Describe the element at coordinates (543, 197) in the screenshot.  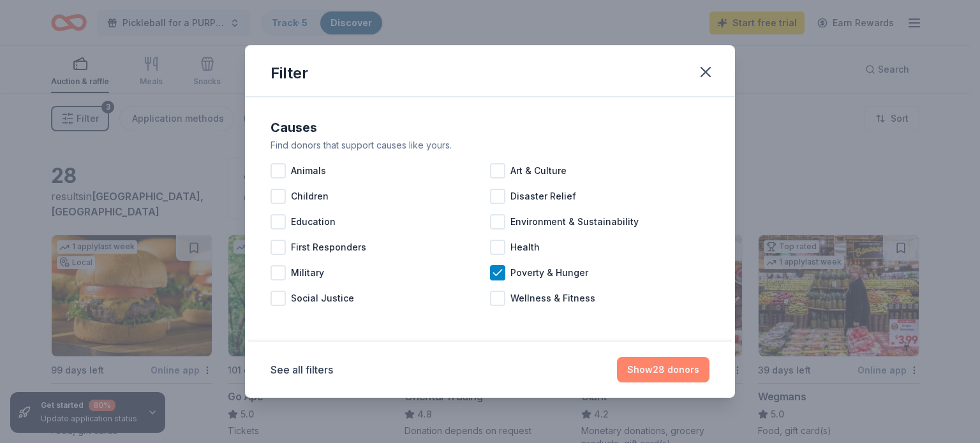
I see `span: Disaster Relief` at that location.